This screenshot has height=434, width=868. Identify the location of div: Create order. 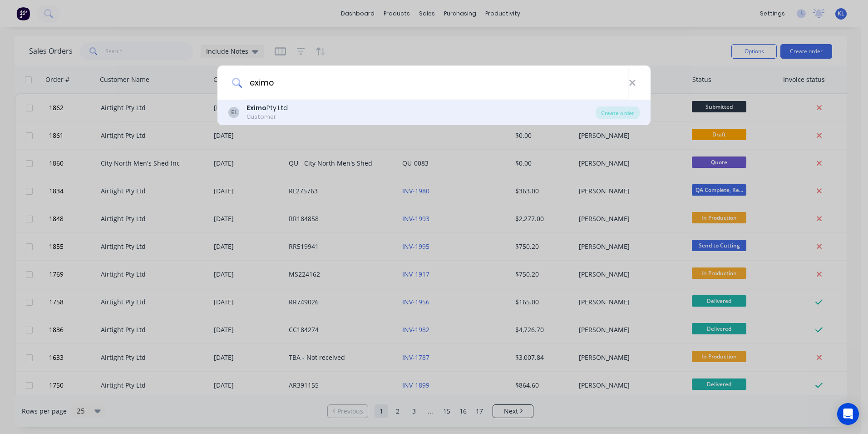
(617, 113).